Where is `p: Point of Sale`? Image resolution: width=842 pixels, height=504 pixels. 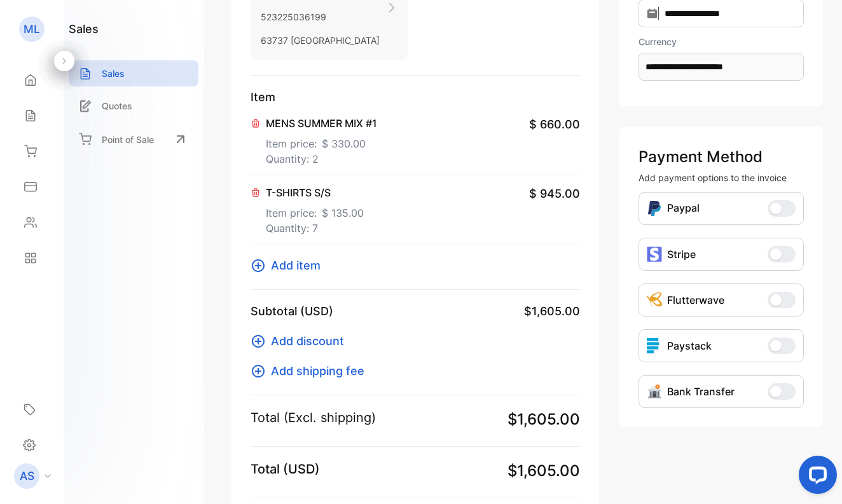
p: Point of Sale is located at coordinates (128, 139).